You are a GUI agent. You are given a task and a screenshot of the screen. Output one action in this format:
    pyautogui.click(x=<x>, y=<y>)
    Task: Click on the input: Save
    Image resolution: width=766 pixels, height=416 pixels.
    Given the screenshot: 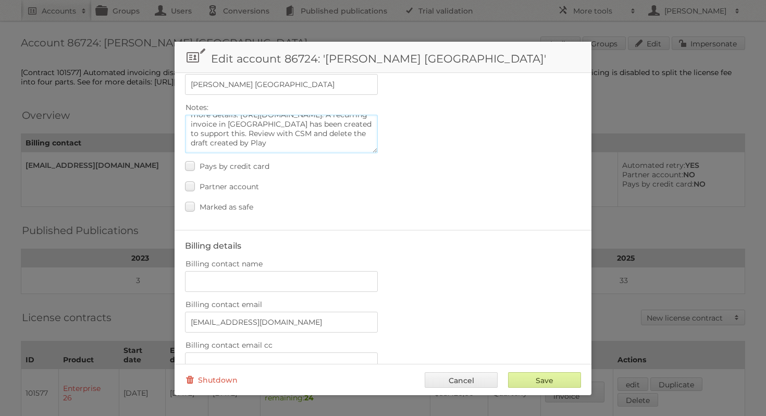 What is the action you would take?
    pyautogui.click(x=544, y=380)
    